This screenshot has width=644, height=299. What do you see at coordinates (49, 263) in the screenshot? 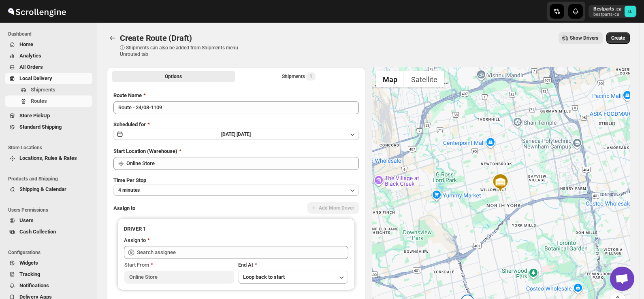
I see `button: Widgets` at bounding box center [49, 263].